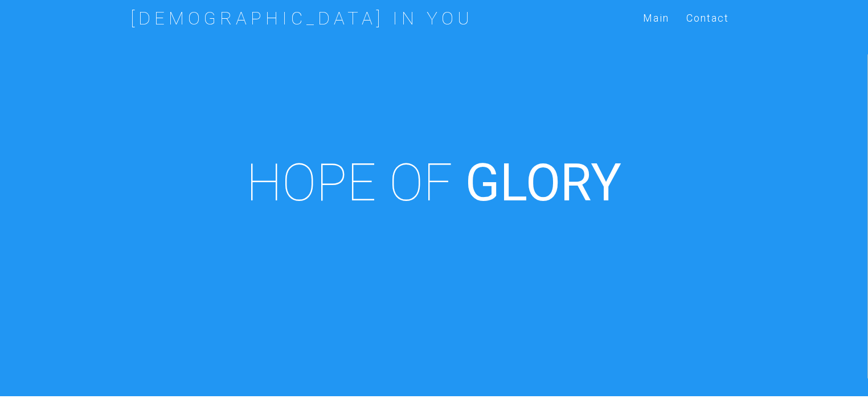 The image size is (868, 415). Describe the element at coordinates (606, 182) in the screenshot. I see `i: Y` at that location.